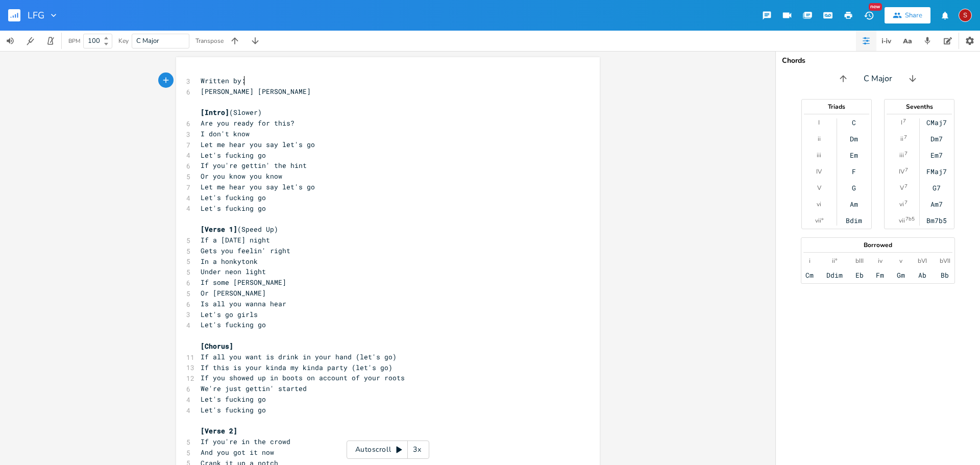 Image resolution: width=980 pixels, height=465 pixels. I want to click on div: ii°, so click(834, 261).